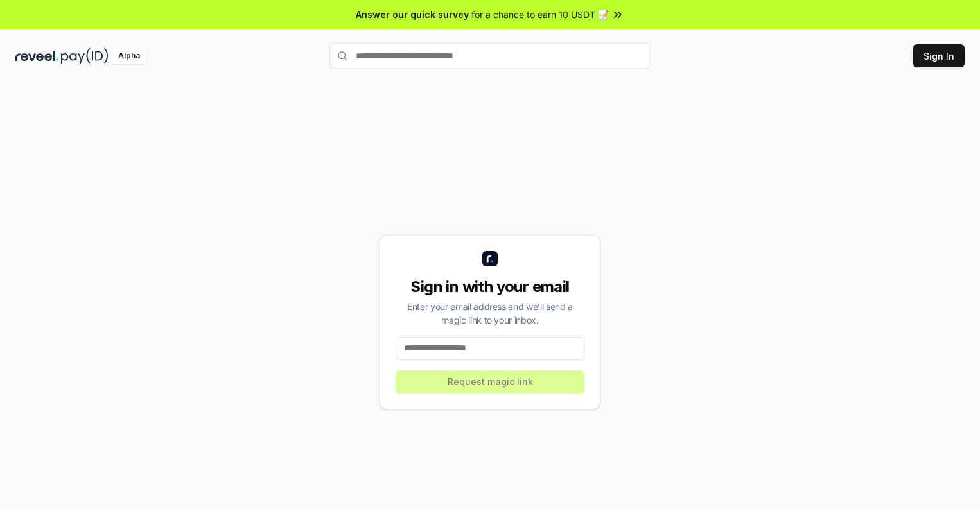  What do you see at coordinates (939, 56) in the screenshot?
I see `button: Sign In` at bounding box center [939, 56].